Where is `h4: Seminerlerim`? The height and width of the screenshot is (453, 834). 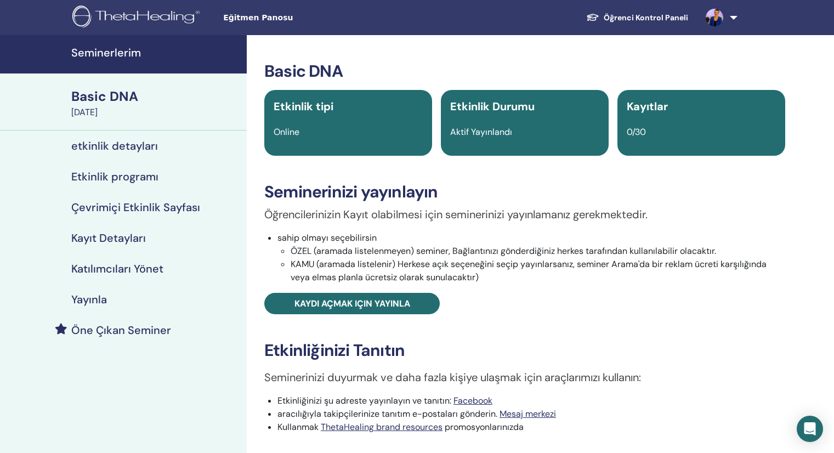
h4: Seminerlerim is located at coordinates (156, 53).